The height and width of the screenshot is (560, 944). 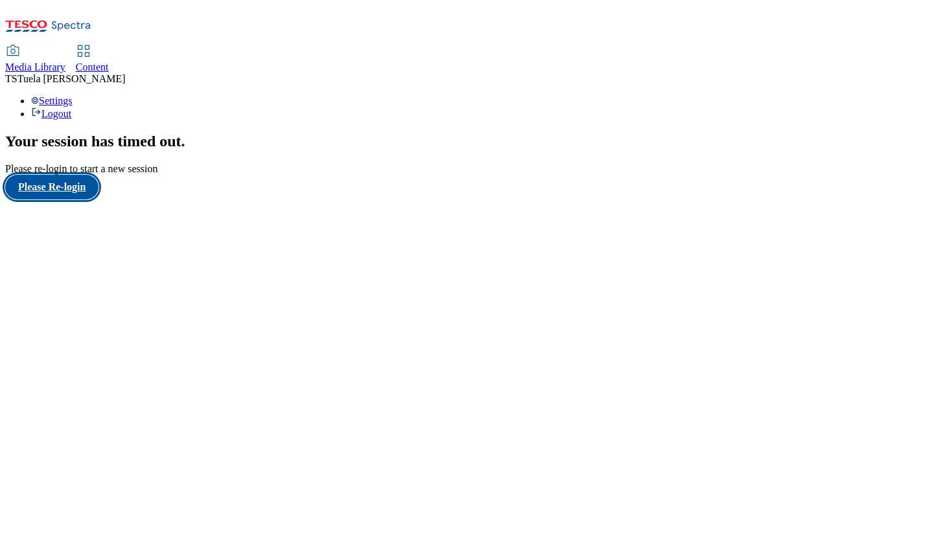 What do you see at coordinates (52, 101) in the screenshot?
I see `a: Settings` at bounding box center [52, 101].